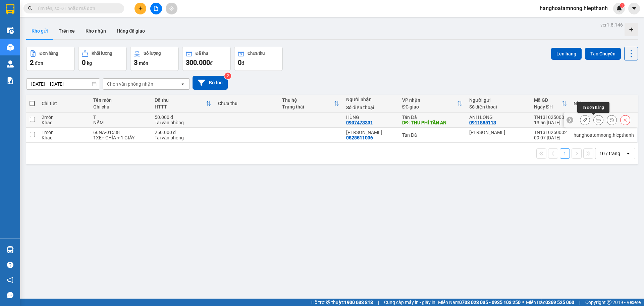 The height and width of the screenshot is (306, 644). Describe the element at coordinates (433, 117) in the screenshot. I see `div: Tản Đà` at that location.